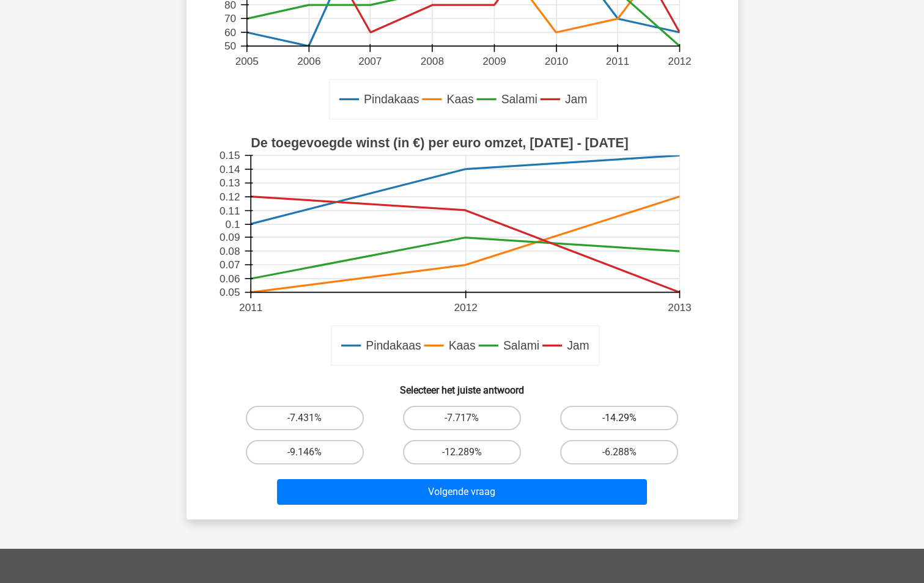 The image size is (924, 583). I want to click on h6: Selecteer het juiste antwoord, so click(462, 385).